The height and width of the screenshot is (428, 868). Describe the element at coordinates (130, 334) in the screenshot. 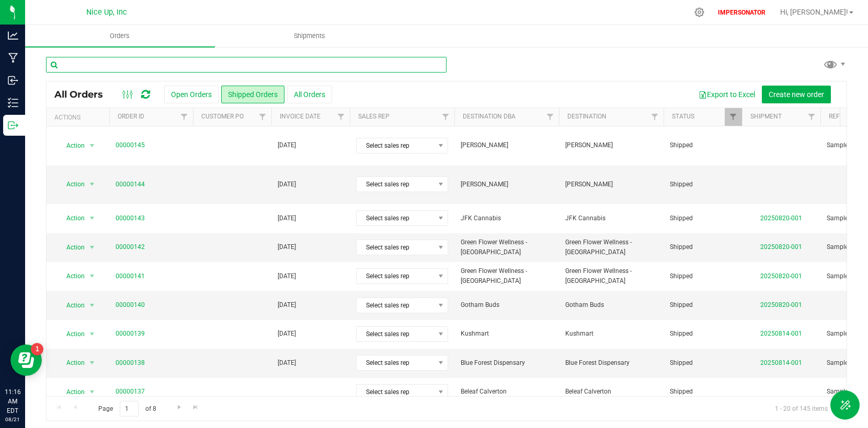

I see `a: 00000139` at that location.